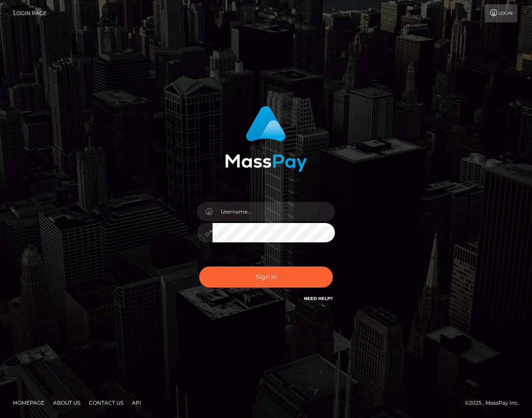 The width and height of the screenshot is (532, 418). Describe the element at coordinates (29, 403) in the screenshot. I see `a: Homepage` at that location.